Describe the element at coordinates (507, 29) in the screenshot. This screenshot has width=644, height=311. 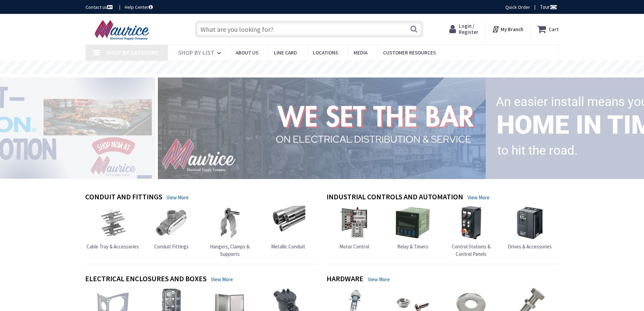
I see `div: My Branch` at that location.